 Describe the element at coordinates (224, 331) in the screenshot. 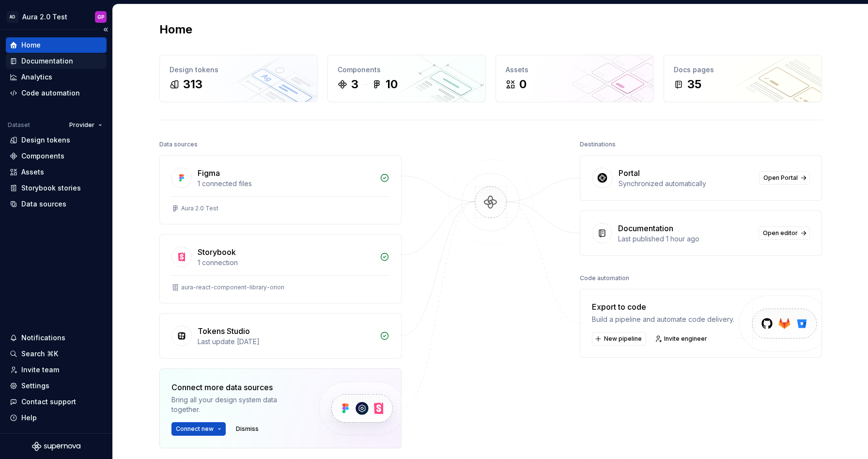

I see `div: Tokens Studio` at that location.